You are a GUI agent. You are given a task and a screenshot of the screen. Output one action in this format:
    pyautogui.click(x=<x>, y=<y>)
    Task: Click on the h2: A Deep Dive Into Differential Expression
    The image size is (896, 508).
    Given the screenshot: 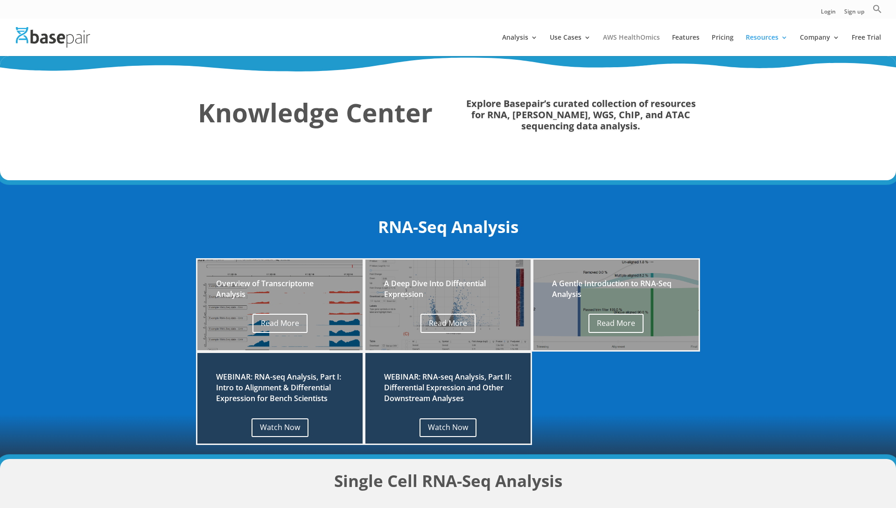 What is the action you would take?
    pyautogui.click(x=448, y=291)
    